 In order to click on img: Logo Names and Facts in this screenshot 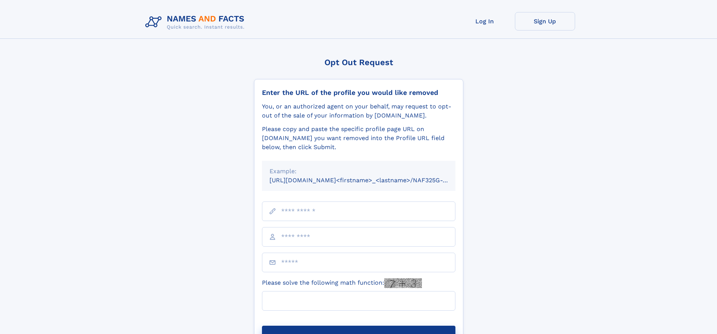, I will do `click(196, 22)`.